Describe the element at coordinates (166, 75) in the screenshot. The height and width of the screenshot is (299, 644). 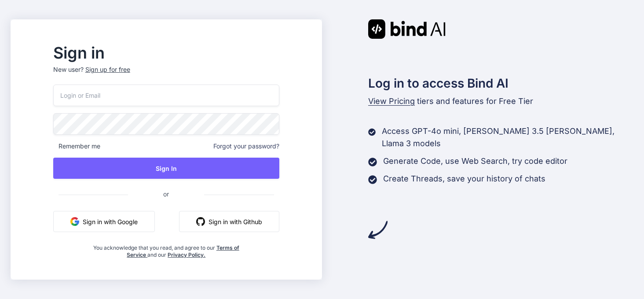
I see `p: New user?` at that location.